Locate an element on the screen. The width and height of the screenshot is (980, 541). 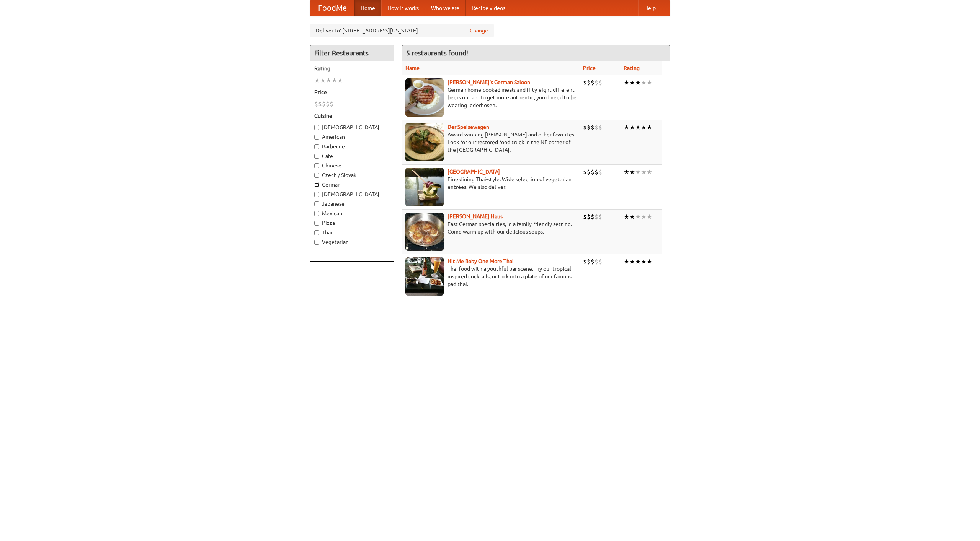
img: esthers.jpg is located at coordinates (424, 97).